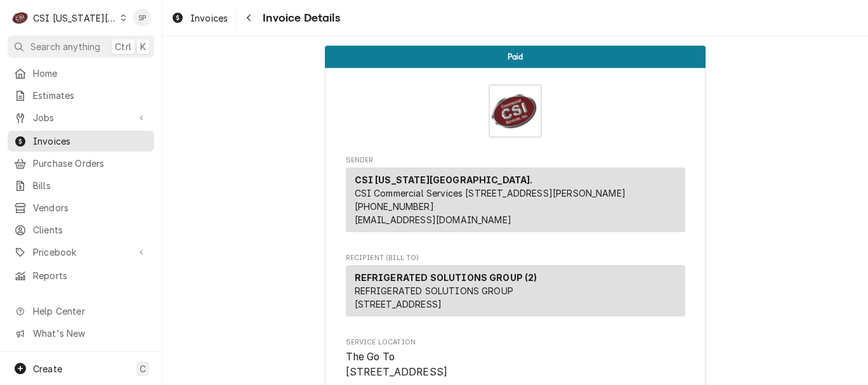 The height and width of the screenshot is (385, 868). I want to click on span: Sender, so click(515, 160).